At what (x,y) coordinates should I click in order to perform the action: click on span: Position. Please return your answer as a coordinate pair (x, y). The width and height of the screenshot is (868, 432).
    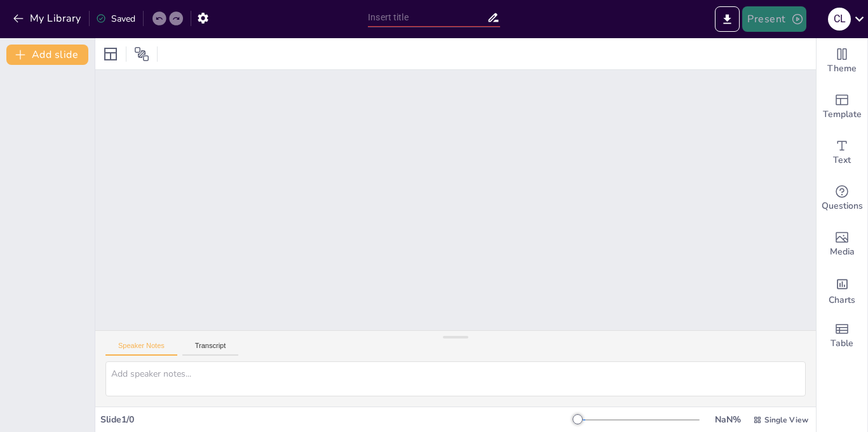
    Looking at the image, I should click on (142, 54).